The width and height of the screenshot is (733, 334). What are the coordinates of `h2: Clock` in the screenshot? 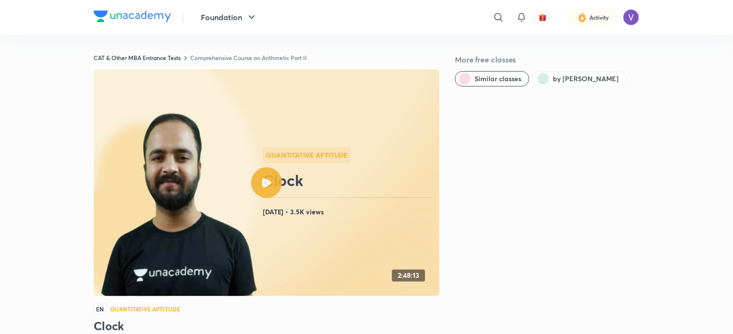 It's located at (349, 180).